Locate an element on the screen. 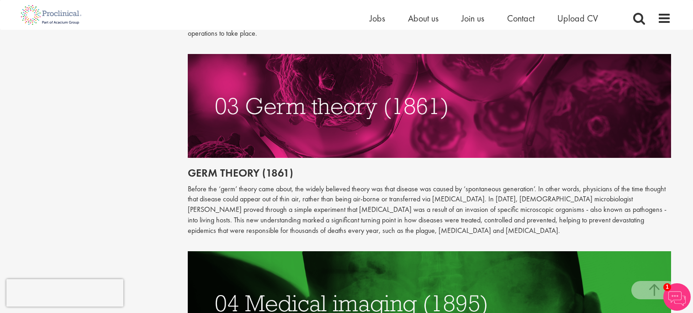  span: 1 is located at coordinates (667, 287).